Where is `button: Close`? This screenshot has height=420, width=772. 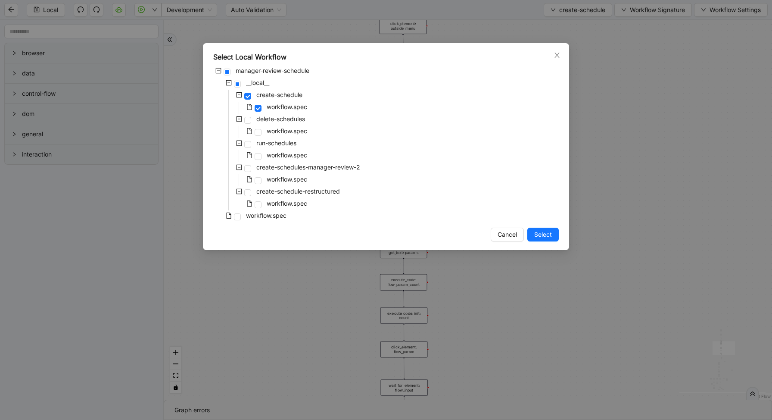 button: Close is located at coordinates (557, 55).